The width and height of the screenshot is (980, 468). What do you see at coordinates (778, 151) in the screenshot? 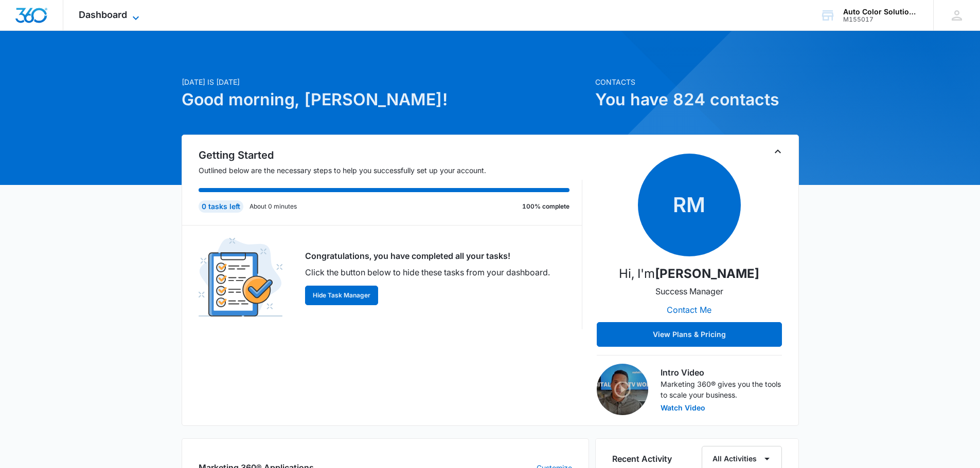
I see `button: Toggle Collapse` at bounding box center [778, 151].